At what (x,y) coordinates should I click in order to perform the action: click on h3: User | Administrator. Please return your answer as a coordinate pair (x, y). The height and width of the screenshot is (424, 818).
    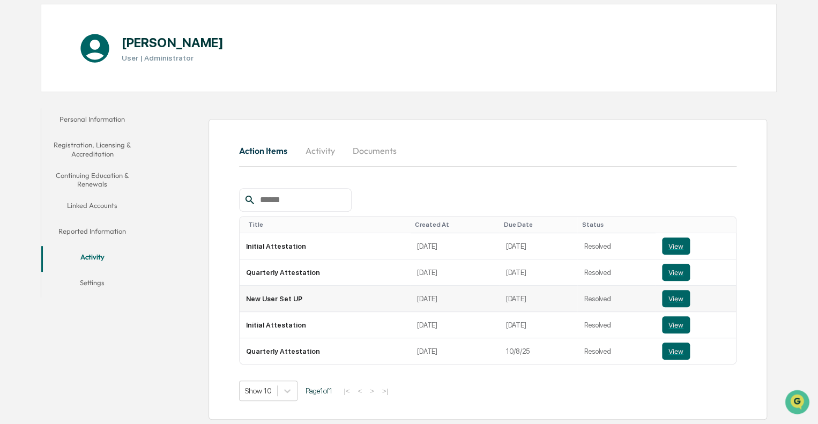
    Looking at the image, I should click on (172, 58).